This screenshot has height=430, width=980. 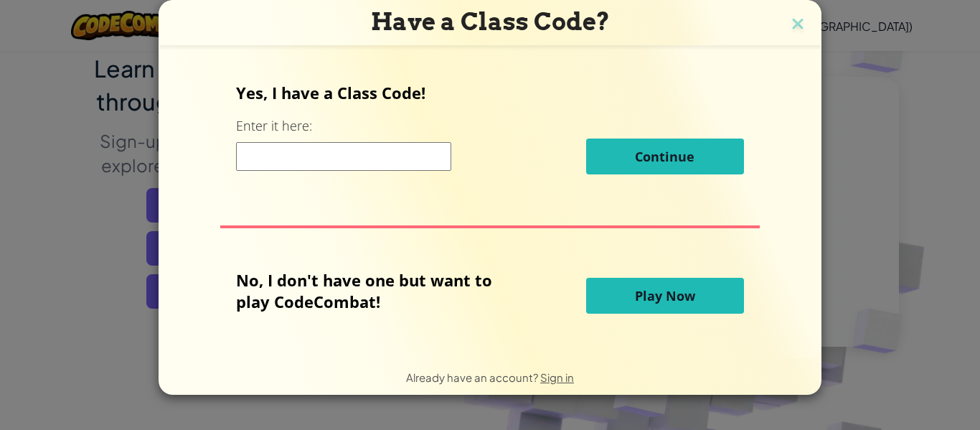 I want to click on p: Yes, I have a Class Code!, so click(x=489, y=93).